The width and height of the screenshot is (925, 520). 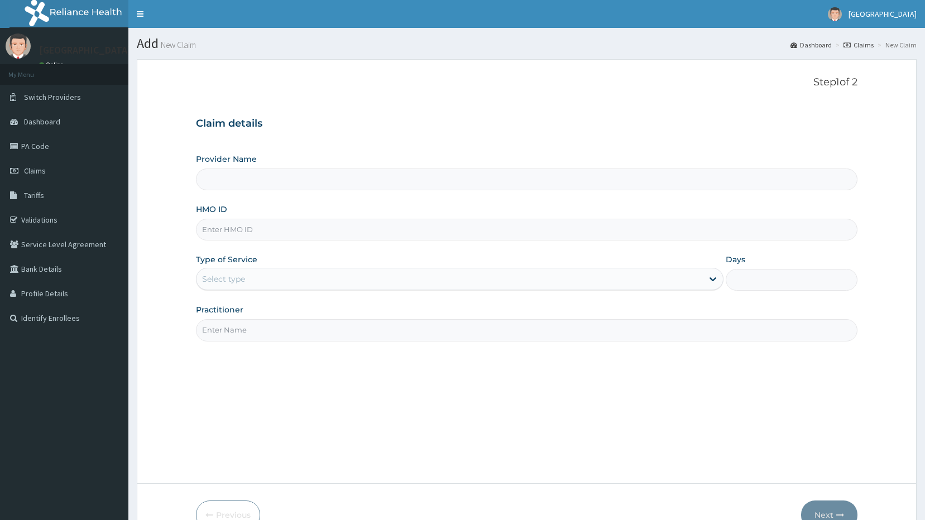 What do you see at coordinates (42, 122) in the screenshot?
I see `span: Dashboard` at bounding box center [42, 122].